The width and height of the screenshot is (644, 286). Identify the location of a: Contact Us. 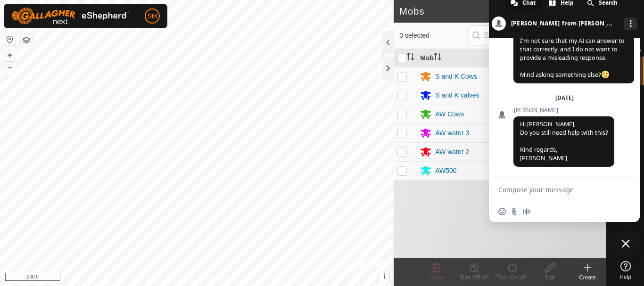
(220, 278).